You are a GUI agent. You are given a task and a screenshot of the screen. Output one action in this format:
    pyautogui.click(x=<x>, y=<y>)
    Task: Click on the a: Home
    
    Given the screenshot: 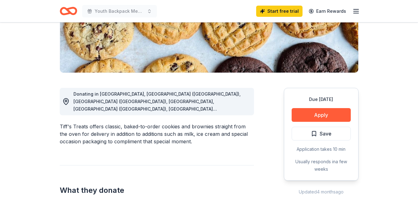 What is the action you would take?
    pyautogui.click(x=68, y=11)
    